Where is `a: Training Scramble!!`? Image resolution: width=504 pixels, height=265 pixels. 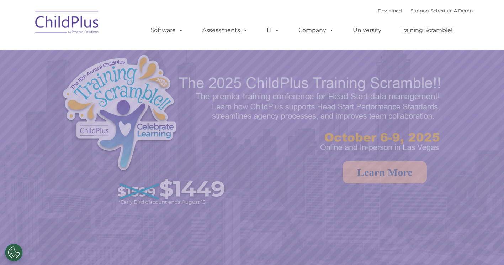 a: Training Scramble!! is located at coordinates (427, 30).